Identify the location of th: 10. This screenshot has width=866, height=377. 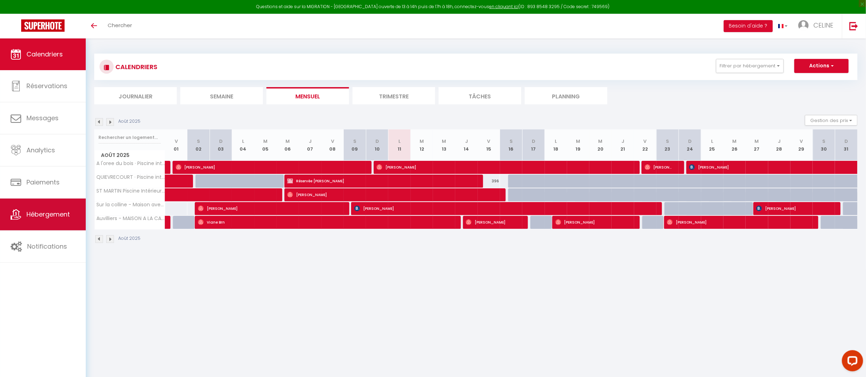
(377, 145).